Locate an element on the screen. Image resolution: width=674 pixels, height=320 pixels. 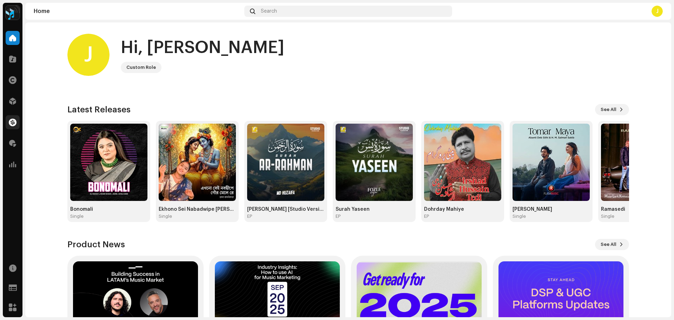
img: 967c76e3-d190-436c-ac6c-44152c2a1eb6 is located at coordinates (286, 162).